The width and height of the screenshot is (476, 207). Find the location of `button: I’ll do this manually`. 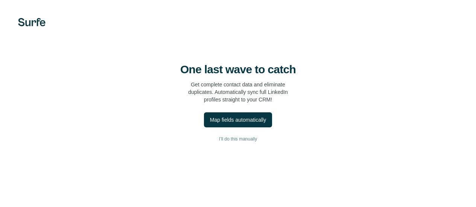

button: I’ll do this manually is located at coordinates (238, 139).